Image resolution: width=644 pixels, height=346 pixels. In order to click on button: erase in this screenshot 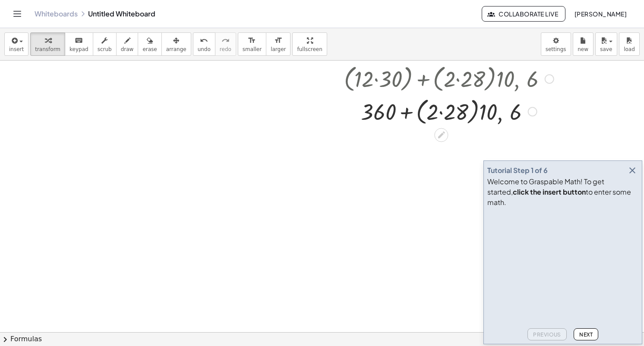, I will do `click(149, 44)`.